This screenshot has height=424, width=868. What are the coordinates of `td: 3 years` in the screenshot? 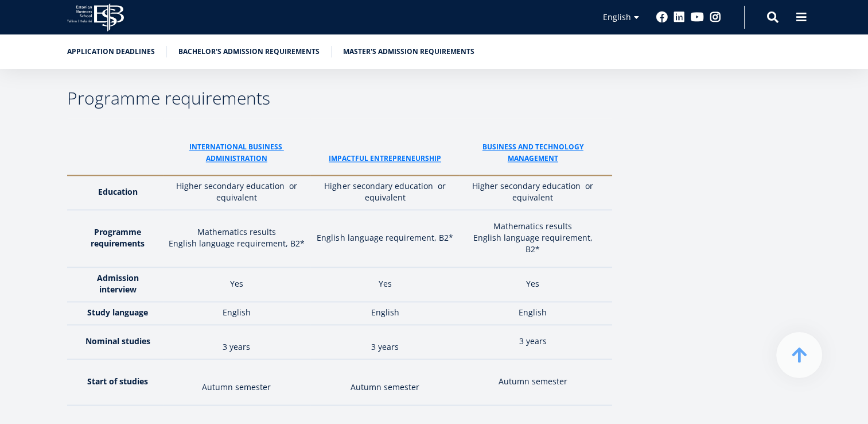 It's located at (536, 342).